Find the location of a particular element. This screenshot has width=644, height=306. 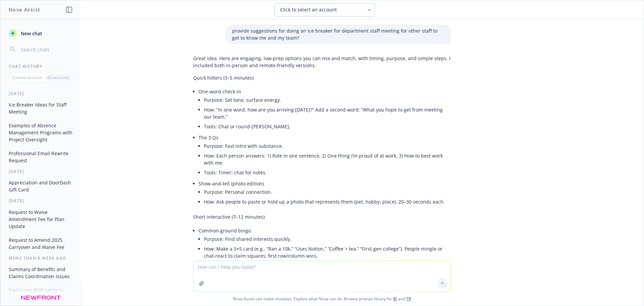

div: More than a week ago is located at coordinates (41, 258).